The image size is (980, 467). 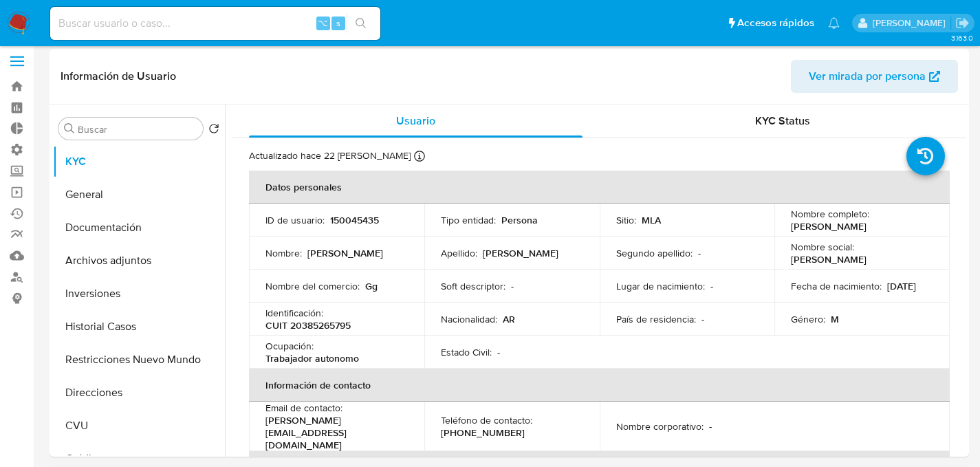 What do you see at coordinates (469, 319) in the screenshot?
I see `p: Nacionalidad :` at bounding box center [469, 319].